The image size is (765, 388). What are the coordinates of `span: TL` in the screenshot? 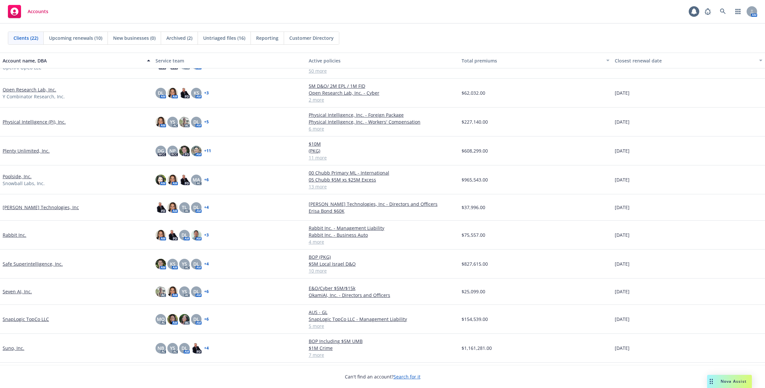 It's located at (184, 207).